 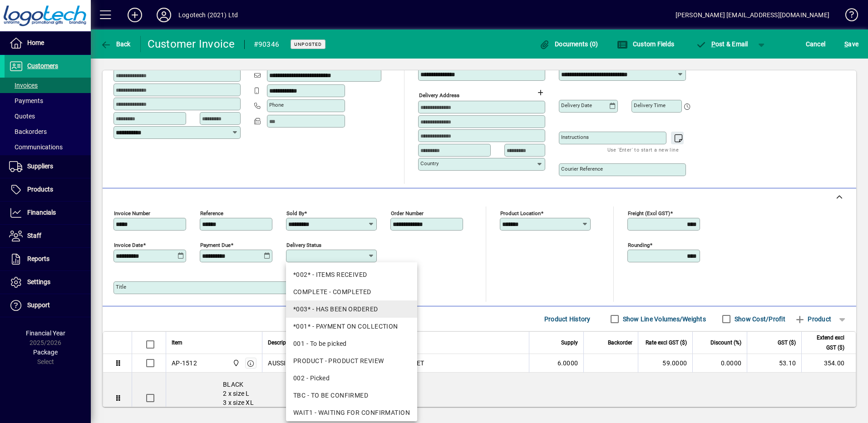 What do you see at coordinates (646, 44) in the screenshot?
I see `button: Custom Fields` at bounding box center [646, 44].